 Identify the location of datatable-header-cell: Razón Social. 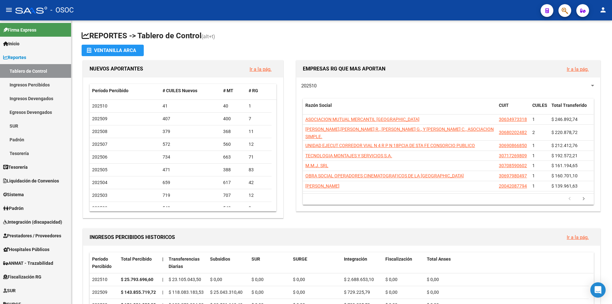
(399, 109).